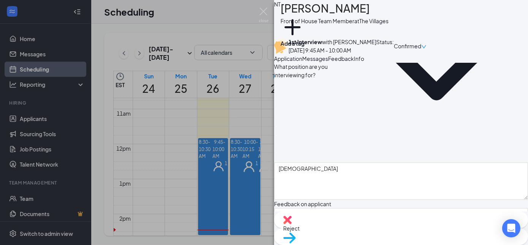  Describe the element at coordinates (341, 59) in the screenshot. I see `span: Feedback` at that location.